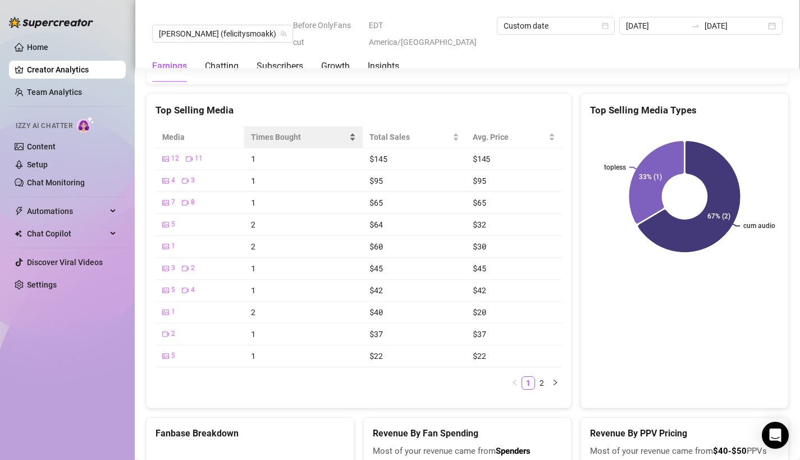 The height and width of the screenshot is (460, 800). I want to click on span: Felicity (felicitysmoakk), so click(222, 34).